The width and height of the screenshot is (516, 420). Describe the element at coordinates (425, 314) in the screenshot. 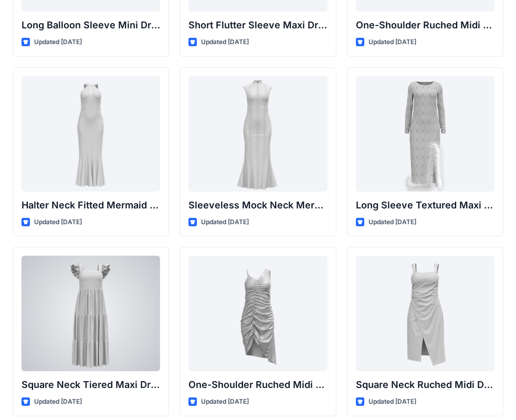

I see `a: Square Neck Ruched Midi Dress with Asymmetrical Hem` at that location.